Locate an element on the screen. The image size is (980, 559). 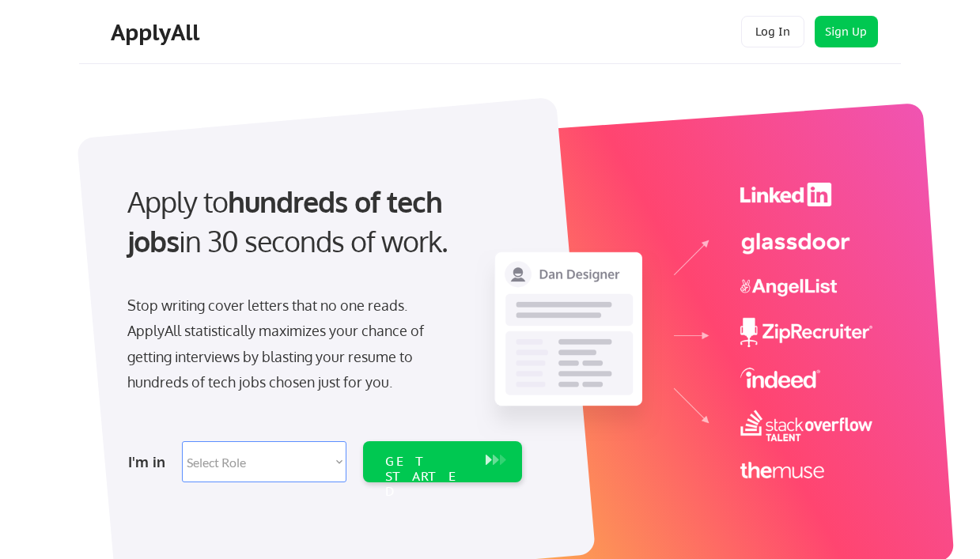
div: I'm in is located at coordinates (150, 462).